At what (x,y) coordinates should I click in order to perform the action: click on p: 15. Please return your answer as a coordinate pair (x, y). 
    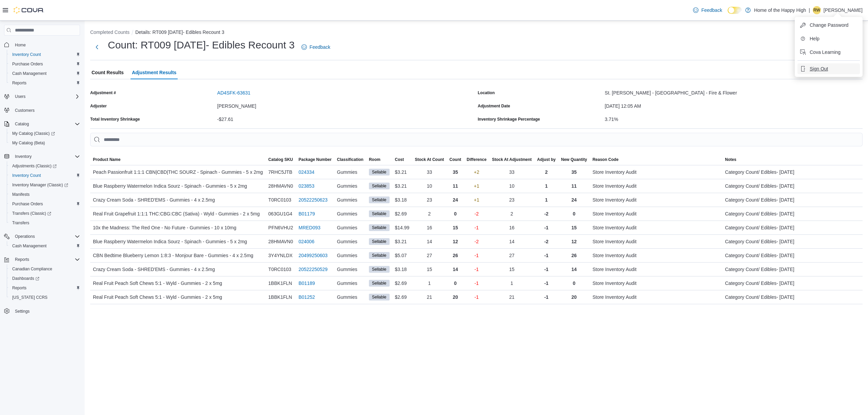
    Looking at the image, I should click on (574, 228).